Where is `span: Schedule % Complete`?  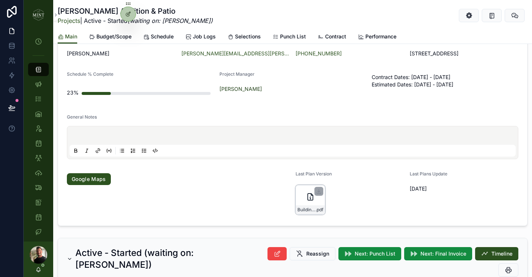 span: Schedule % Complete is located at coordinates (90, 74).